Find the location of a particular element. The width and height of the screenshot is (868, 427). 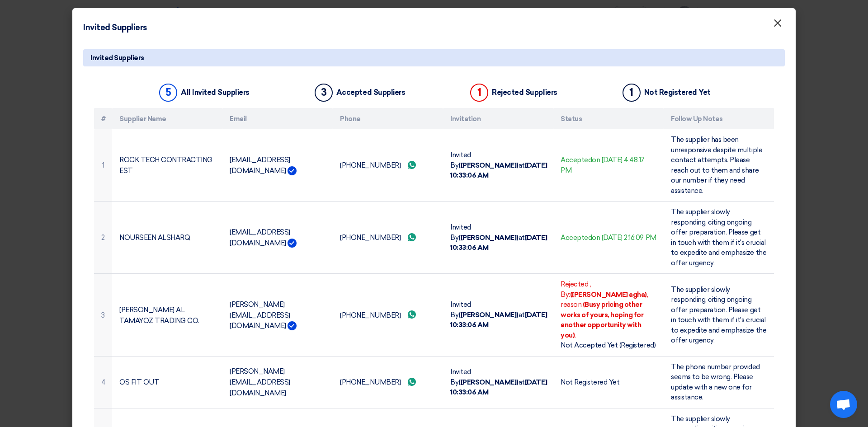

font: Not Accepted Yet (Registered) is located at coordinates (608, 346).